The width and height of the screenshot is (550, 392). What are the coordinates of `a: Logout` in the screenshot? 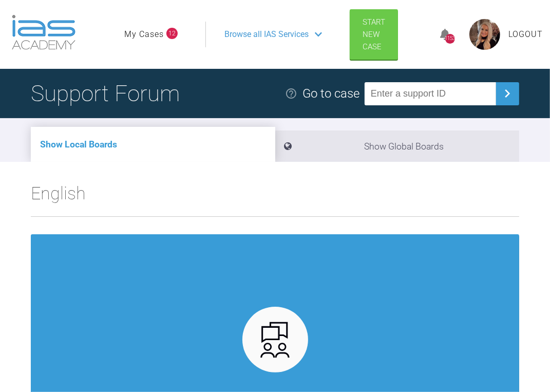 It's located at (526, 34).